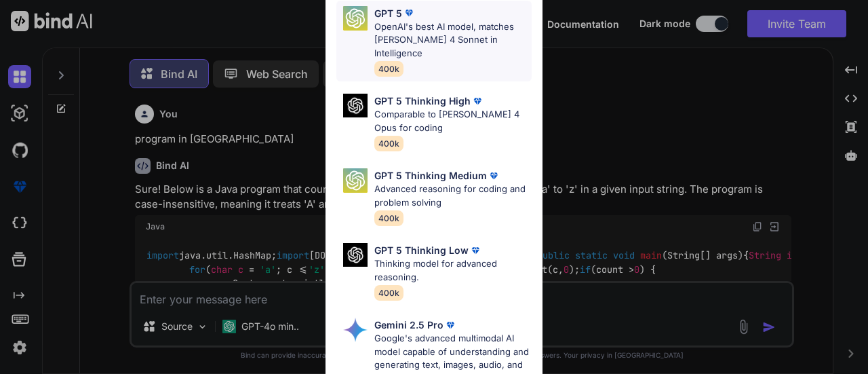 Image resolution: width=868 pixels, height=374 pixels. Describe the element at coordinates (421, 250) in the screenshot. I see `p: GPT 5 Thinking Low` at that location.